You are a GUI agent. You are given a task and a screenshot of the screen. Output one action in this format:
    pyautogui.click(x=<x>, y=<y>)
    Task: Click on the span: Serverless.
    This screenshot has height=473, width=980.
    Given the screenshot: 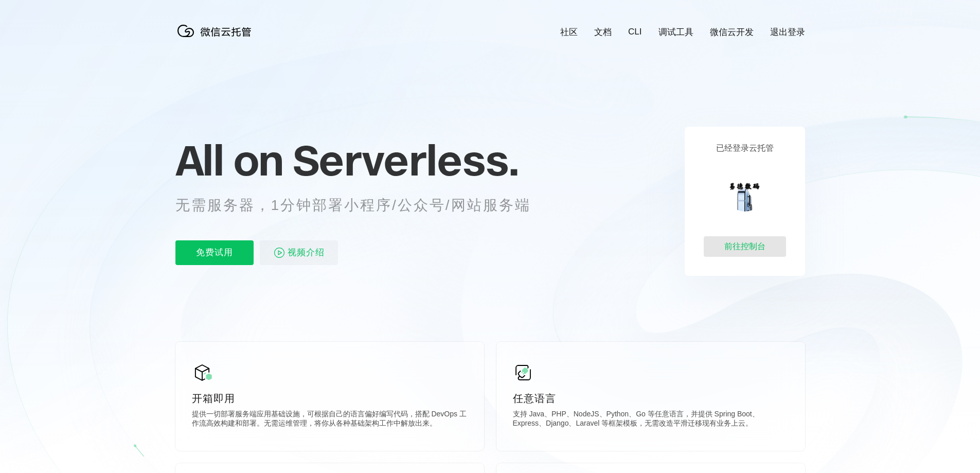 What is the action you would take?
    pyautogui.click(x=405, y=160)
    